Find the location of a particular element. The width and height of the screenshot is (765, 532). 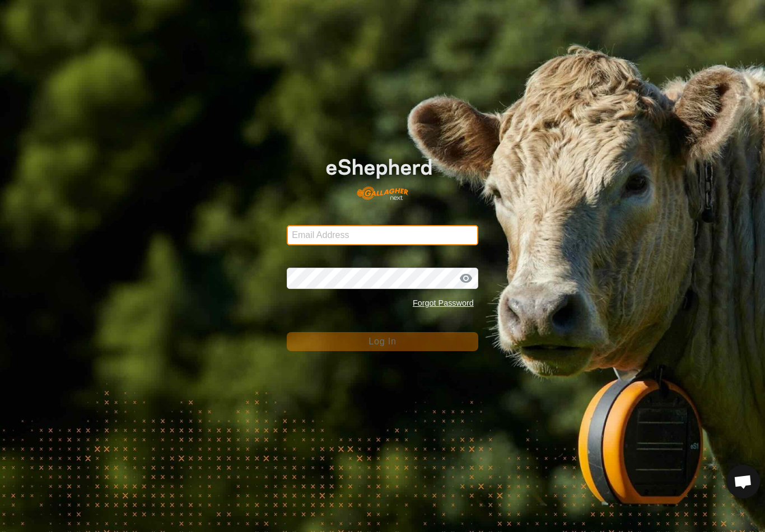

span: Log In is located at coordinates (382, 341).